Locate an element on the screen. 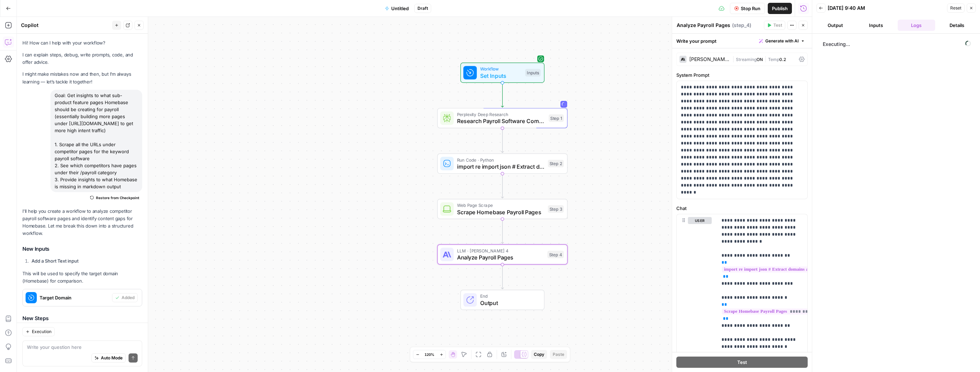 Image resolution: width=980 pixels, height=372 pixels. label: System Prompt is located at coordinates (742, 75).